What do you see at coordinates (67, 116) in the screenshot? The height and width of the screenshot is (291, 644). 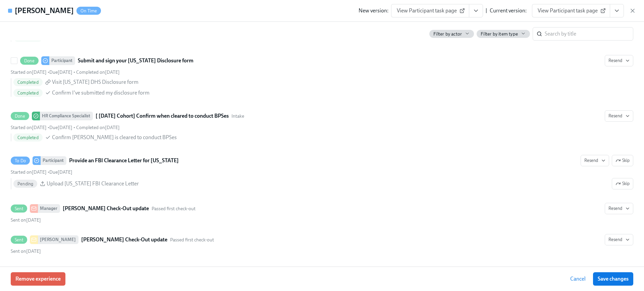 I see `div: HR Compliance Specialist` at bounding box center [67, 116].